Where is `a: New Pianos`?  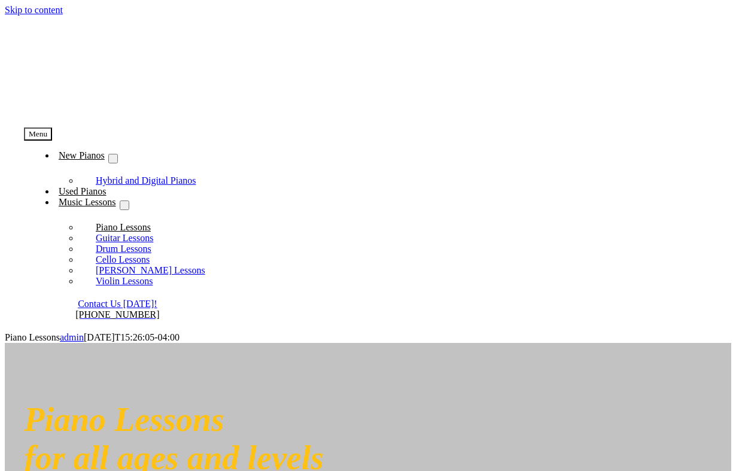
a: New Pianos is located at coordinates (81, 156).